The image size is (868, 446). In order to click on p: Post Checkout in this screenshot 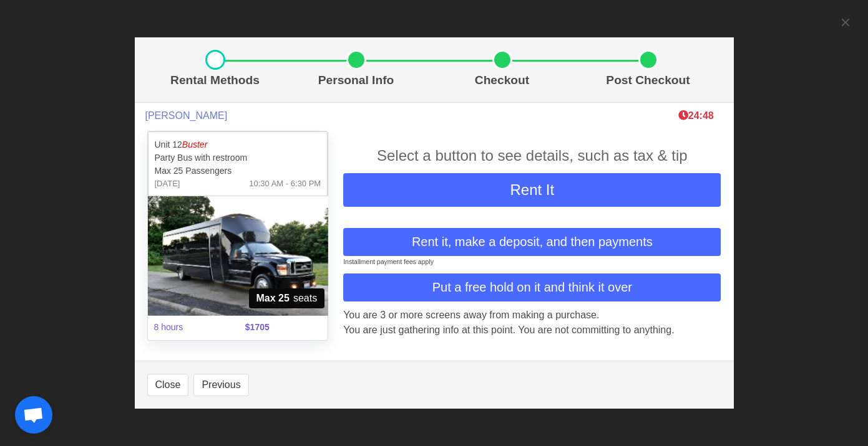, I will do `click(648, 81)`.